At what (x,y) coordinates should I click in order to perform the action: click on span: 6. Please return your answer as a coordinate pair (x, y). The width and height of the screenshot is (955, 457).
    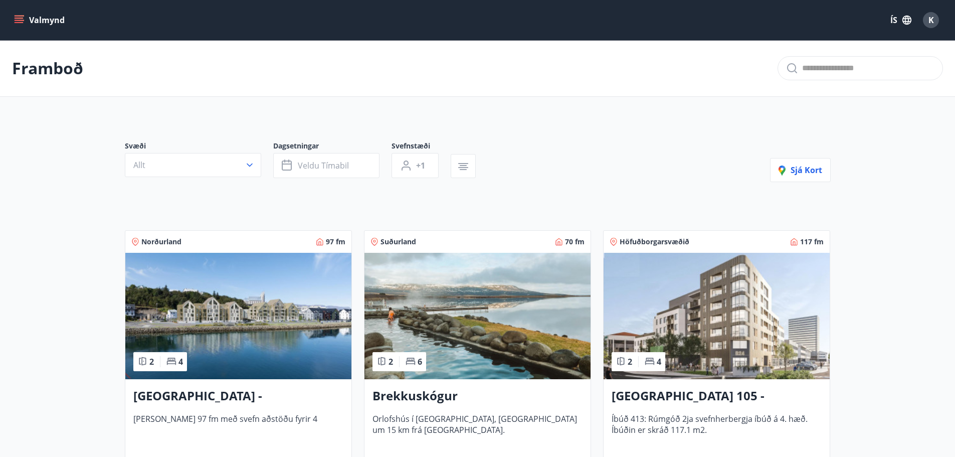
    Looking at the image, I should click on (420, 361).